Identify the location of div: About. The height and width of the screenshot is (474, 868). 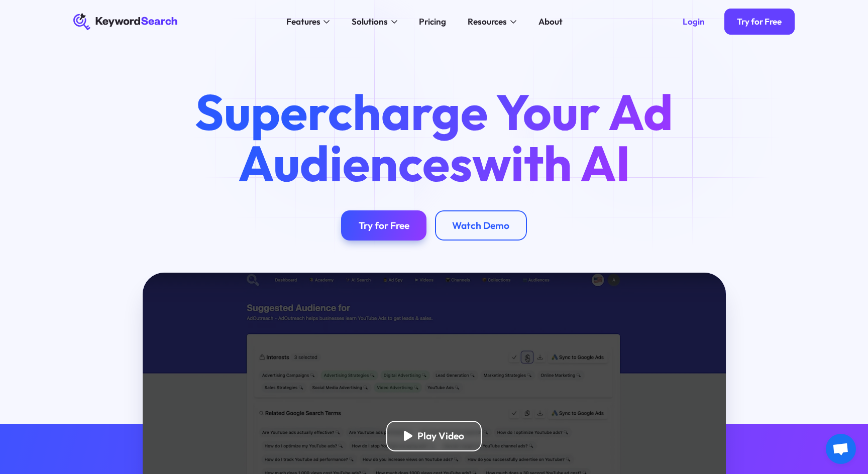
(551, 22).